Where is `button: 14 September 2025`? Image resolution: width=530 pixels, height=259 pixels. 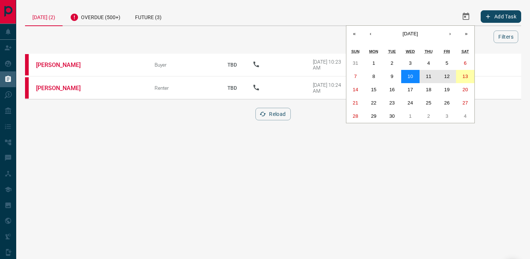
button: 14 September 2025 is located at coordinates (356, 90).